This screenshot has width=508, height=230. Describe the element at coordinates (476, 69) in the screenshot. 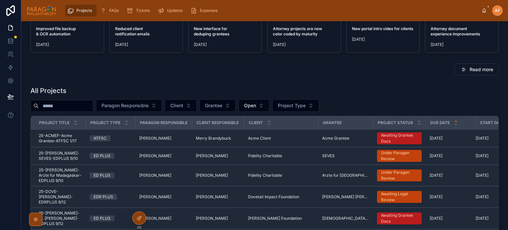

I see `button: Read more` at that location.